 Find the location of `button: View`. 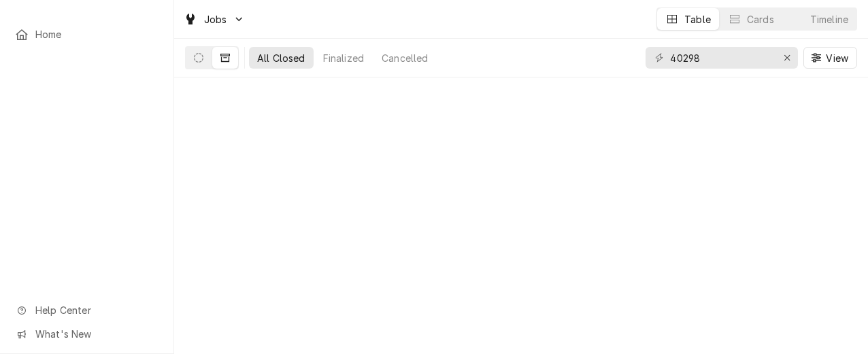

button: View is located at coordinates (830, 58).